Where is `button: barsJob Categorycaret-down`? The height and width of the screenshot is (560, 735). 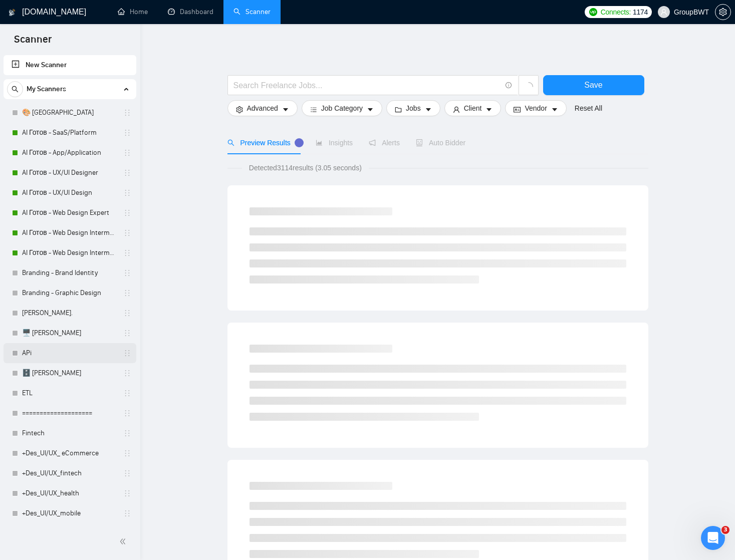 button: barsJob Categorycaret-down is located at coordinates (342, 109).